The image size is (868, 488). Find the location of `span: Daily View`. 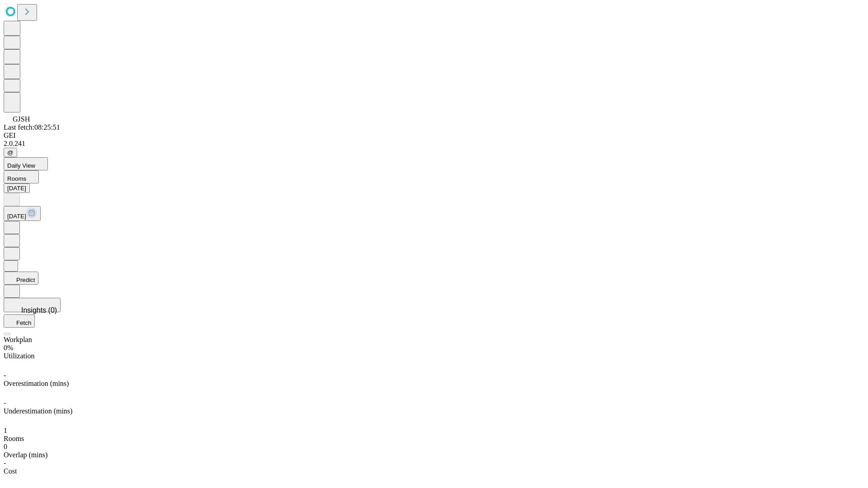

span: Daily View is located at coordinates (21, 165).